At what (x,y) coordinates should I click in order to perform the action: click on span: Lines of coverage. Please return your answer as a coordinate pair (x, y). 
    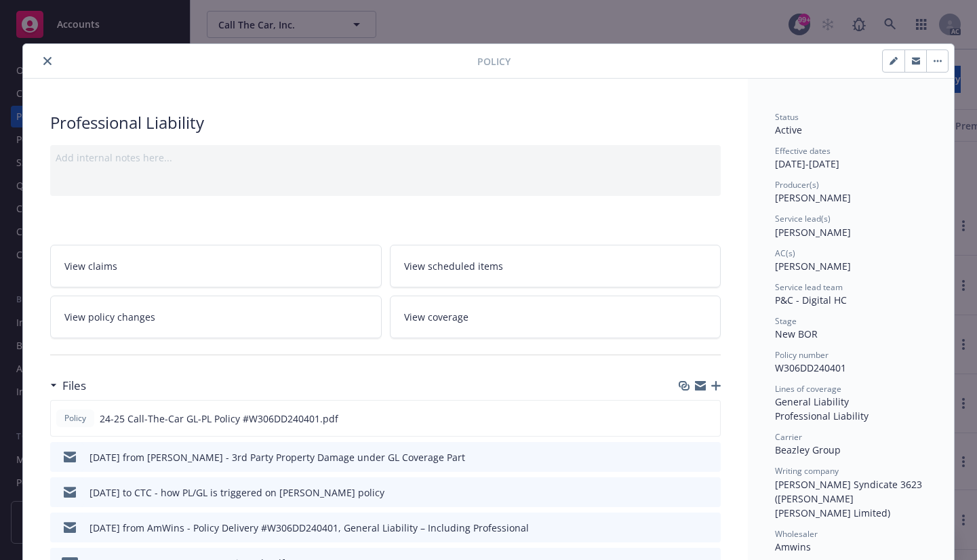
    Looking at the image, I should click on (808, 389).